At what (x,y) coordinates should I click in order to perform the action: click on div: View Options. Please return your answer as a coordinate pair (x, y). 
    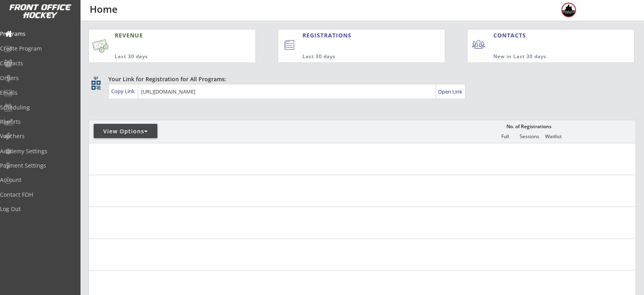
    Looking at the image, I should click on (125, 131).